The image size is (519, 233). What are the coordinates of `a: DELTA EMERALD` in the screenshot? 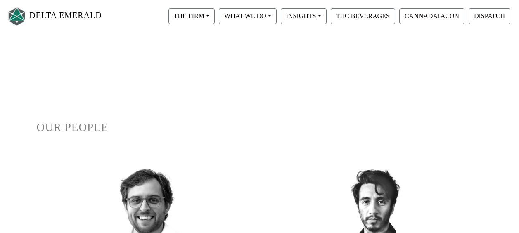 It's located at (54, 16).